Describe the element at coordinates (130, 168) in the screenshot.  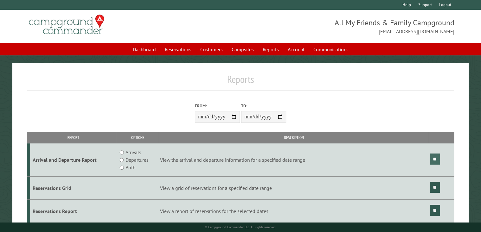
I see `label: Both` at that location.